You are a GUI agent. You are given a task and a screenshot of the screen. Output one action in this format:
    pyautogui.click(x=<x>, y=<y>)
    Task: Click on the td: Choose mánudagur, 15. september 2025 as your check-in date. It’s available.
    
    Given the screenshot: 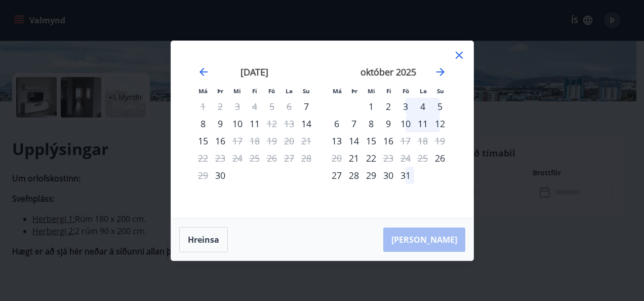 What is the action you would take?
    pyautogui.click(x=203, y=141)
    